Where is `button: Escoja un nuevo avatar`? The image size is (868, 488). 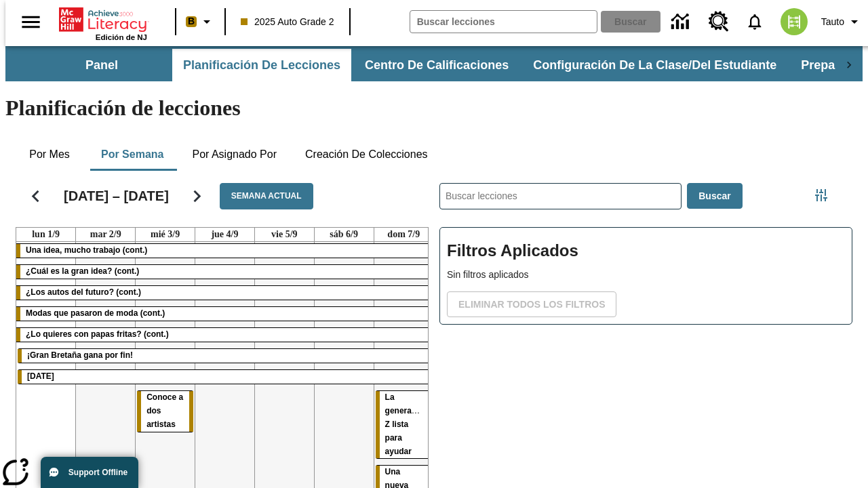 button: Escoja un nuevo avatar is located at coordinates (794, 21).